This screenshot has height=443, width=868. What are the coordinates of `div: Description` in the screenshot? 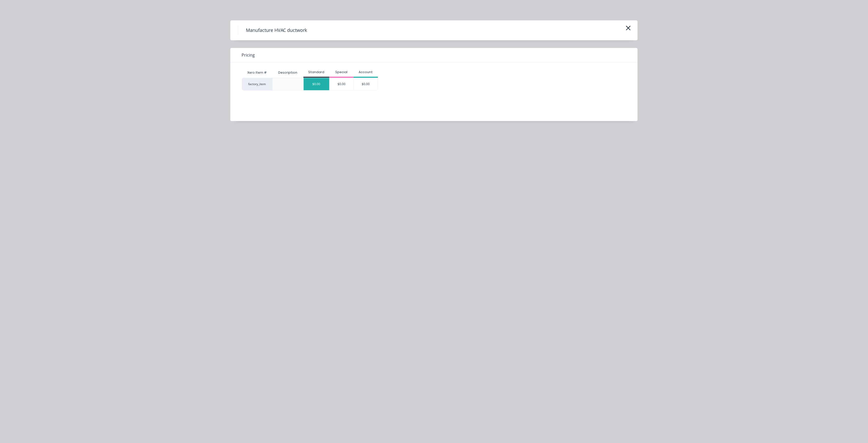 It's located at (288, 73).